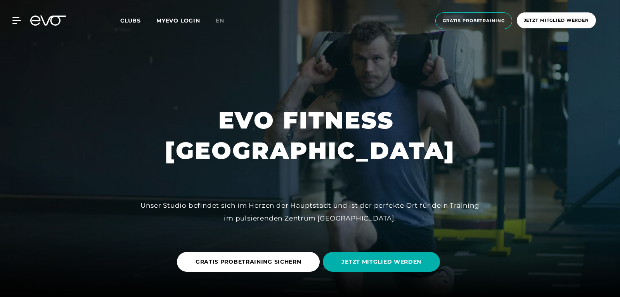  What do you see at coordinates (248, 261) in the screenshot?
I see `span: GRATIS PROBETRAINING SICHERN` at bounding box center [248, 261].